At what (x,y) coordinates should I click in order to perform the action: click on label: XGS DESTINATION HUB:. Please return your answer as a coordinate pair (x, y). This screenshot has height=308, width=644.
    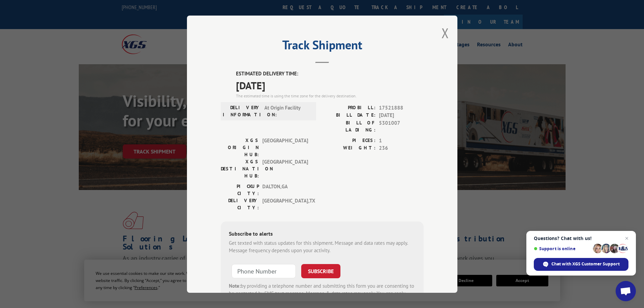
    Looking at the image, I should click on (240, 169).